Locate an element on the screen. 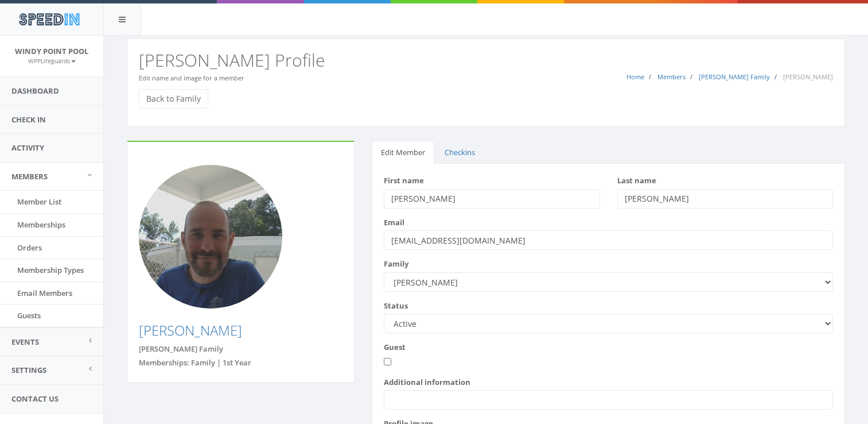 The image size is (868, 424). img: speedin_logo.png is located at coordinates (49, 19).